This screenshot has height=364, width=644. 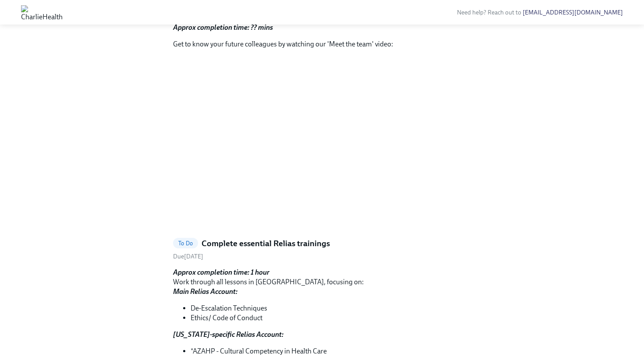 What do you see at coordinates (322, 44) in the screenshot?
I see `p: Get to know your future colleagues by watching our 'Meet the team' video:` at bounding box center [322, 44].